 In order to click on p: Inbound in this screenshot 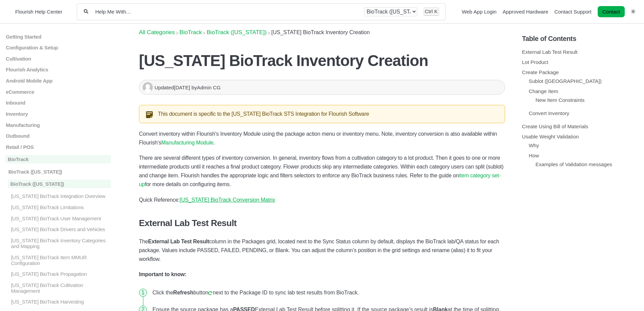, I will do `click(58, 103)`.